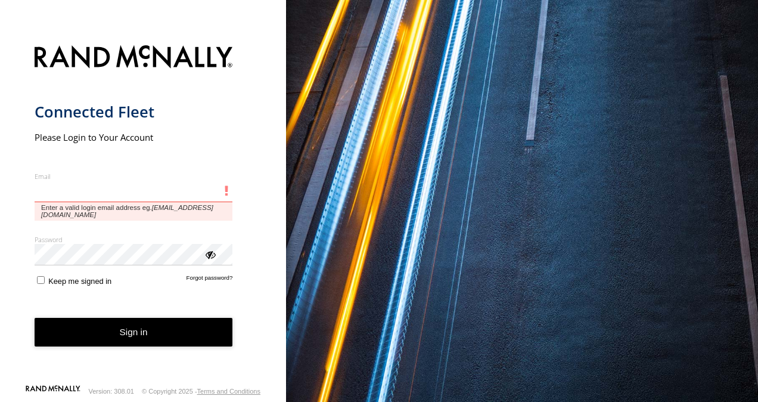 The width and height of the screenshot is (758, 402). I want to click on div: © Copyright 2025 -, so click(201, 391).